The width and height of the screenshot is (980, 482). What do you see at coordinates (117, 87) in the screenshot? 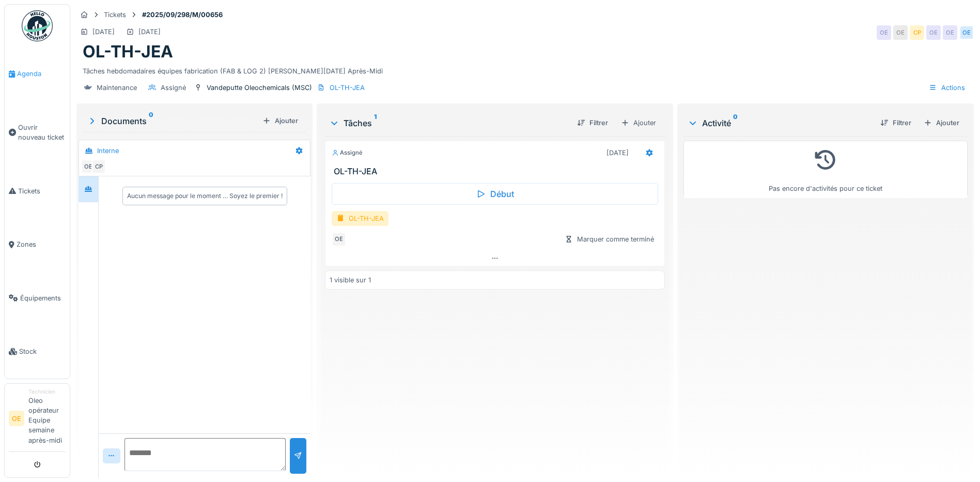
I see `div: Maintenance` at bounding box center [117, 87].